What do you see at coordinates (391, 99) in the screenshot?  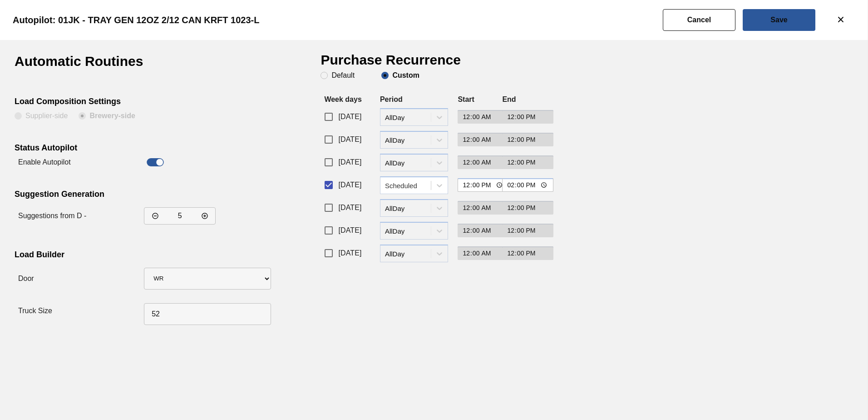 I see `label: Period` at bounding box center [391, 99].